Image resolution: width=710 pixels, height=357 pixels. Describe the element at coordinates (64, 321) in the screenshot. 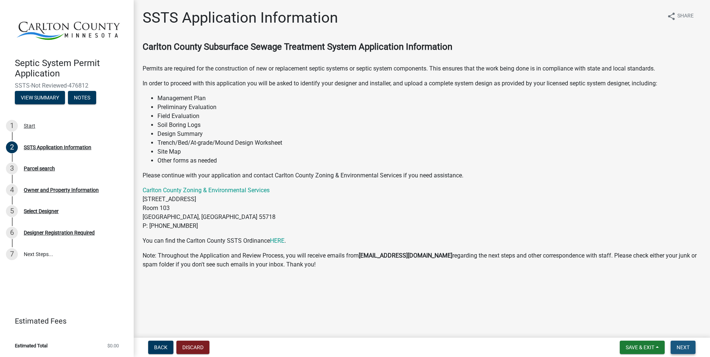

I see `a: Estimated Fees` at that location.